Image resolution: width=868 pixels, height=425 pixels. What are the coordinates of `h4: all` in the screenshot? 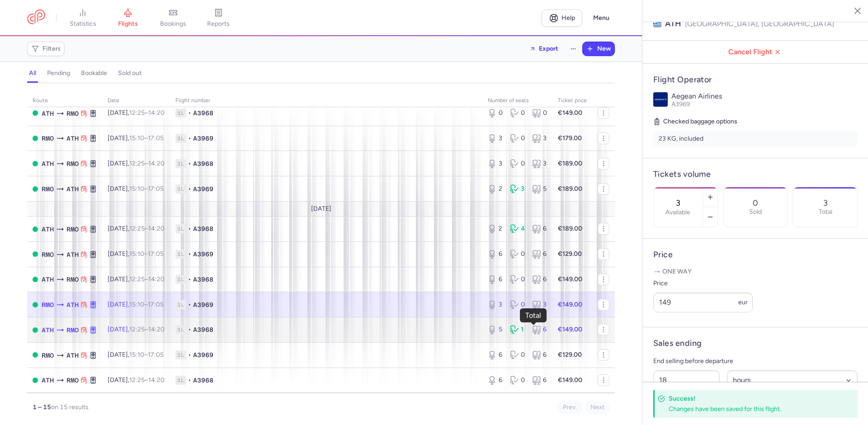 It's located at (33, 73).